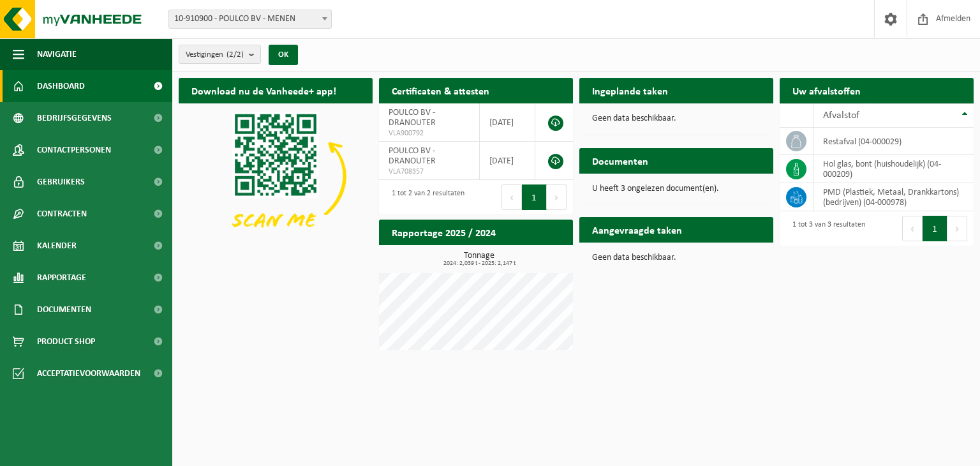  I want to click on span: Contactpersonen, so click(74, 150).